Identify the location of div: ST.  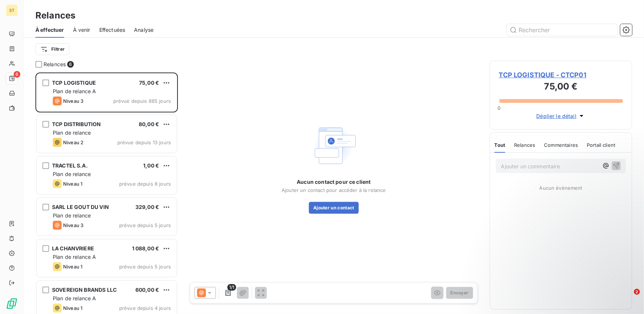
(12, 10).